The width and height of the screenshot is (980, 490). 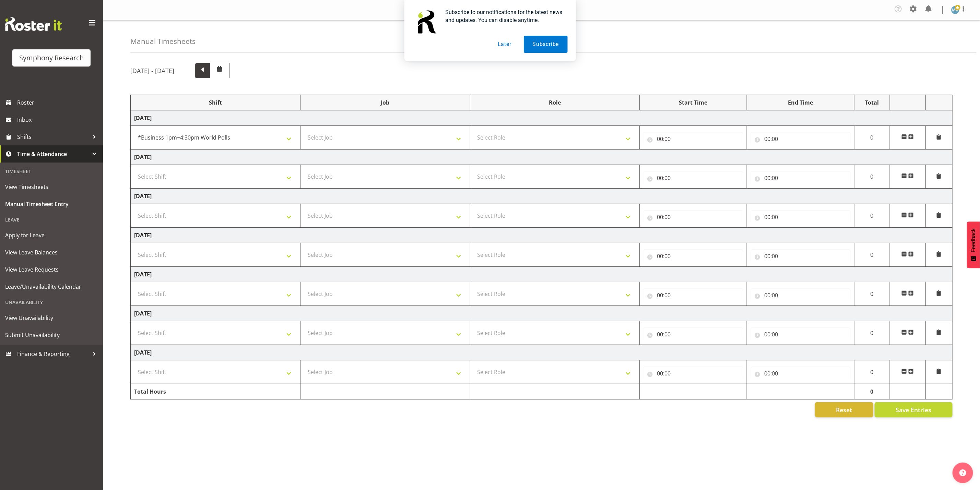 What do you see at coordinates (58, 103) in the screenshot?
I see `span: Roster` at bounding box center [58, 103].